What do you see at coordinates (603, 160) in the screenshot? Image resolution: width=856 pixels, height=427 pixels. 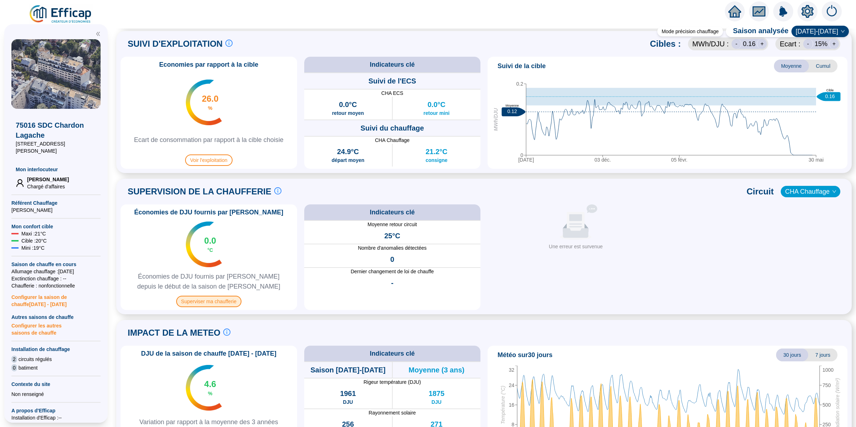 I see `tspan: 03 déc.` at bounding box center [603, 160].